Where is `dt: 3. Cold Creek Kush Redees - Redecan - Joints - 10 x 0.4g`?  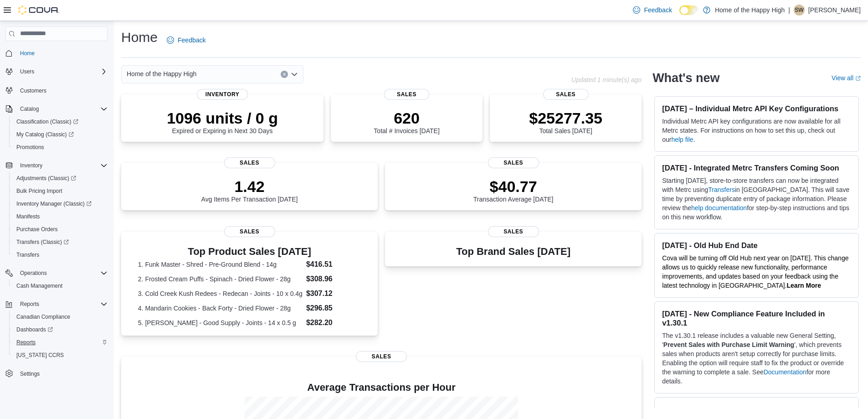
dt: 3. Cold Creek Kush Redees - Redecan - Joints - 10 x 0.4g is located at coordinates (220, 293).